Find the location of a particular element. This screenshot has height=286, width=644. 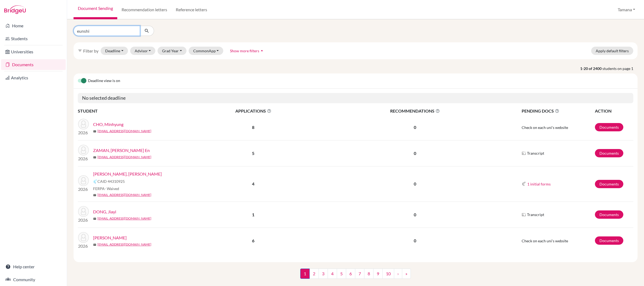

th: ACTION is located at coordinates (614, 111).